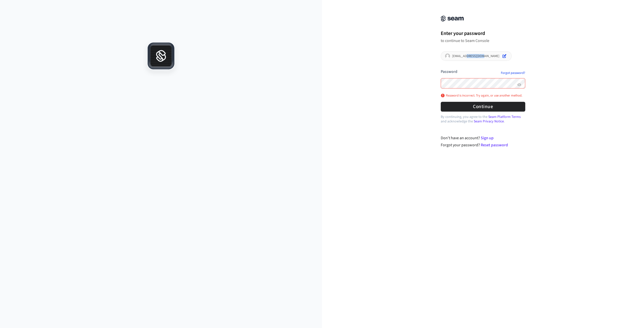 This screenshot has height=328, width=644. What do you see at coordinates (505, 56) in the screenshot?
I see `button: Edit` at bounding box center [505, 56].